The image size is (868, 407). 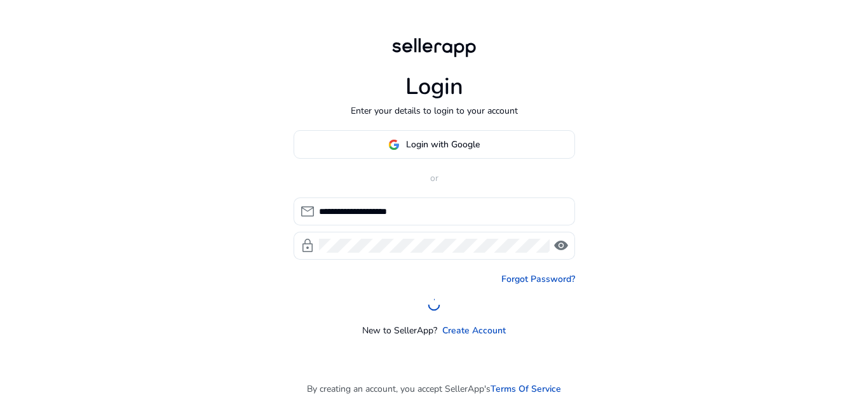 I want to click on img: google-logo.svg, so click(x=394, y=145).